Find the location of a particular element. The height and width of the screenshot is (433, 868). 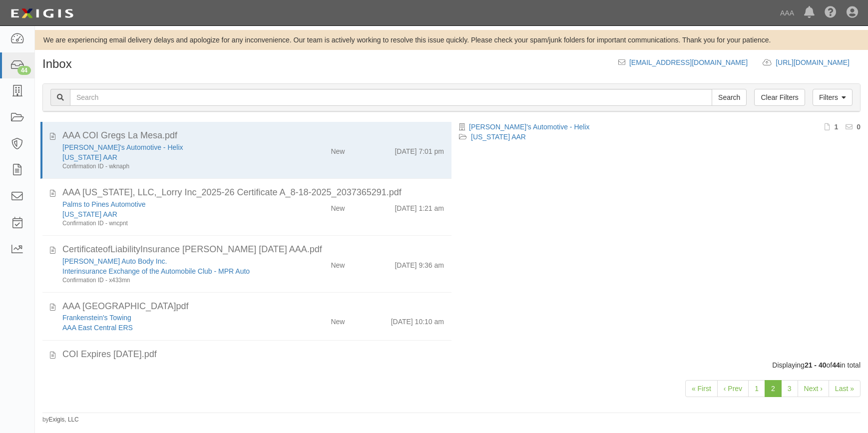

a: Exigis, LLC is located at coordinates (64, 420).